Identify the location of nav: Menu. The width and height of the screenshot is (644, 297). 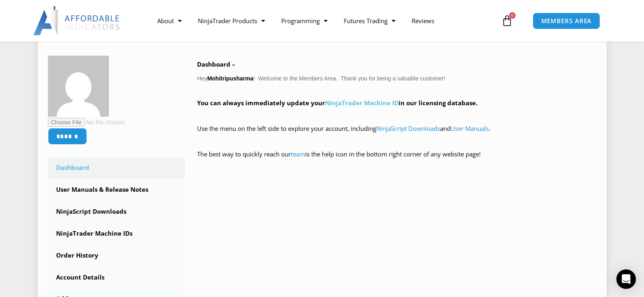
(324, 21).